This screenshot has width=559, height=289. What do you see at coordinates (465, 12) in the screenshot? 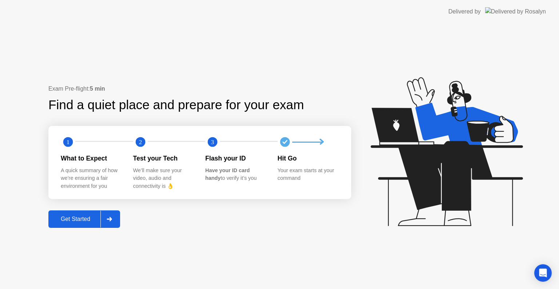
I see `div: Delivered by` at bounding box center [465, 12].